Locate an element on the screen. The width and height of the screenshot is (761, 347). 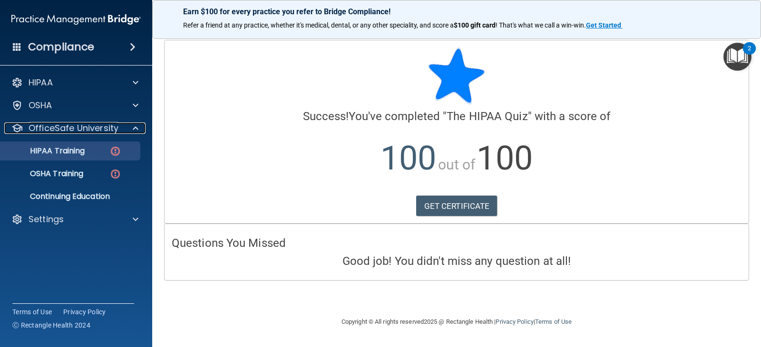
p: Earn $100 for every practice you refer to Bridge Compliance! is located at coordinates (456, 11).